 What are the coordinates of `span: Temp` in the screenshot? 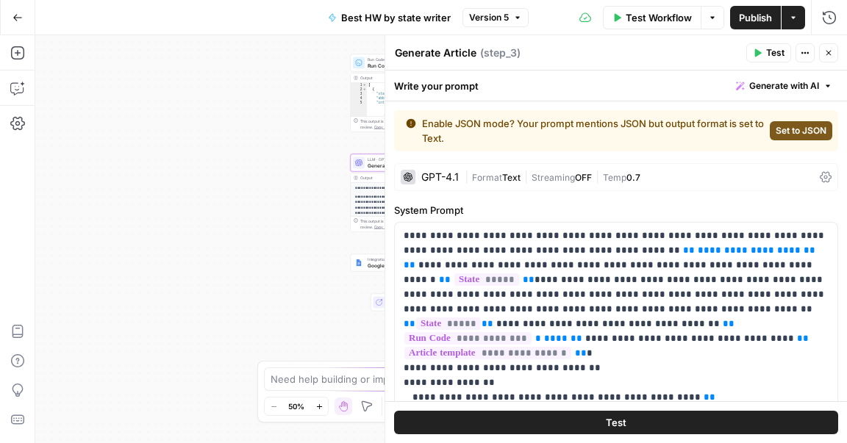 It's located at (615, 177).